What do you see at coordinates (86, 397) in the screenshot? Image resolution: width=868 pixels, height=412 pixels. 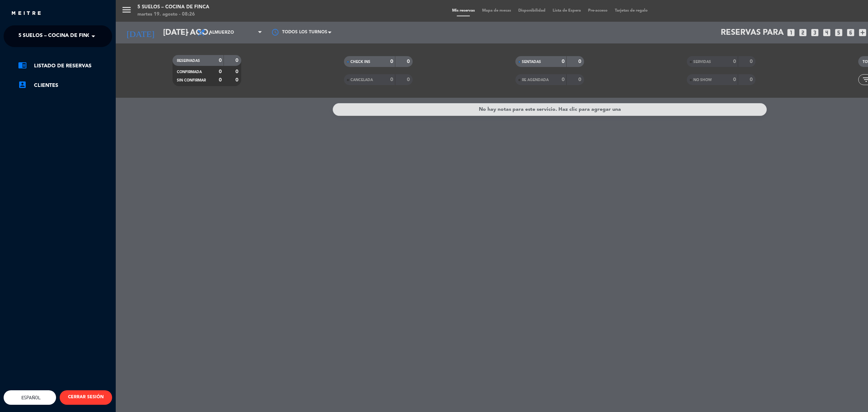 I see `button: CERRAR SESIÓN` at bounding box center [86, 397].